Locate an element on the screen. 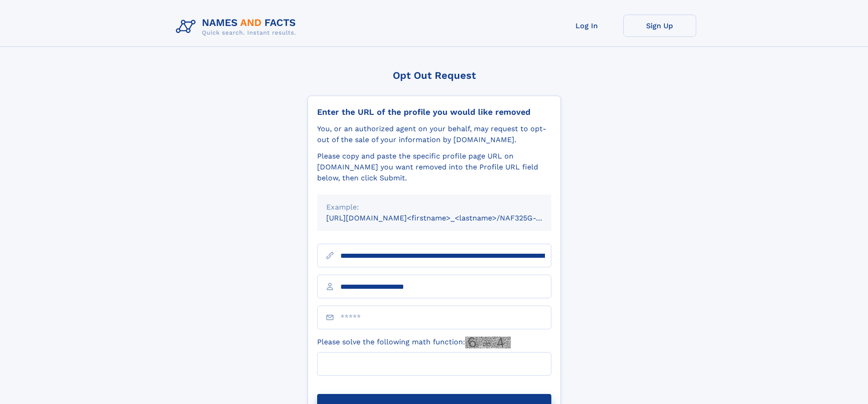 The width and height of the screenshot is (868, 404). img: Logo Names and Facts is located at coordinates (238, 27).